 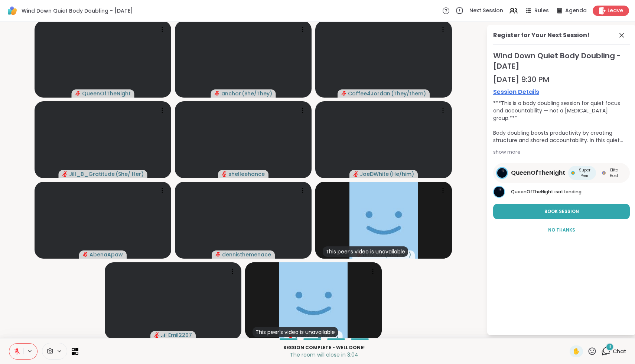 What do you see at coordinates (619, 352) in the screenshot?
I see `span: Chat` at bounding box center [619, 352].